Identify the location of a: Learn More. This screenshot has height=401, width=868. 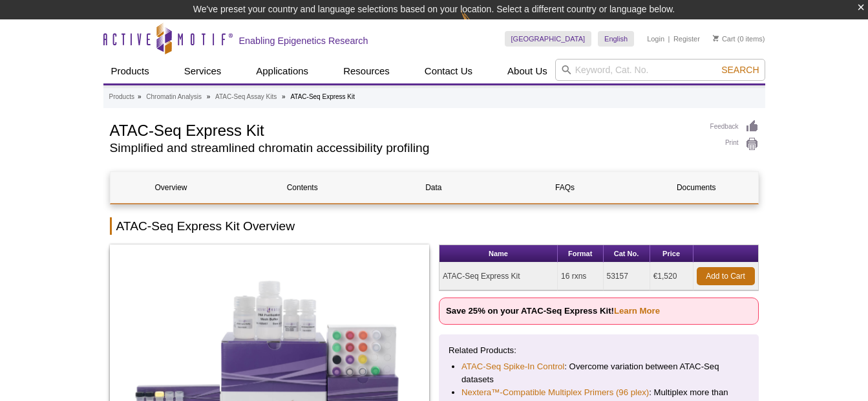
(637, 310).